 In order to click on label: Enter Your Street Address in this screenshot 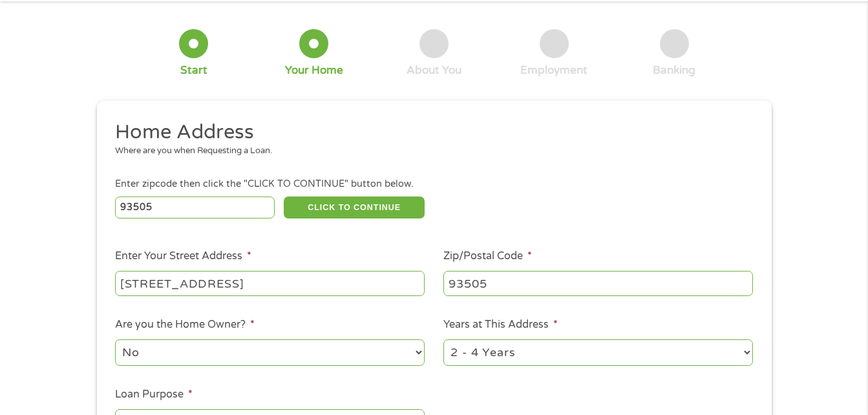, I will do `click(183, 256)`.